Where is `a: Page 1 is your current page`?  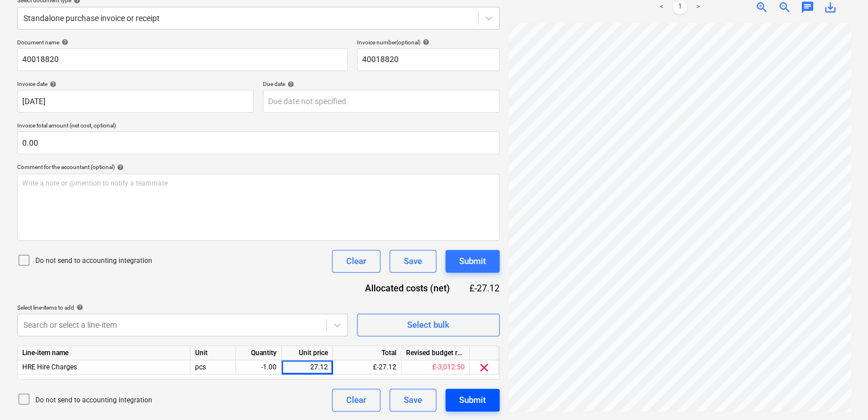
a: Page 1 is your current page is located at coordinates (679, 7).